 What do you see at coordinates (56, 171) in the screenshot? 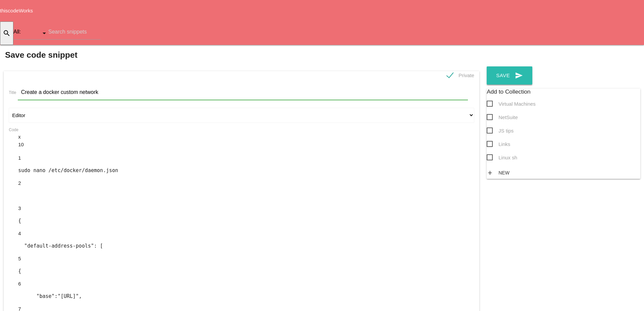
I see `span: etc` at bounding box center [56, 171].